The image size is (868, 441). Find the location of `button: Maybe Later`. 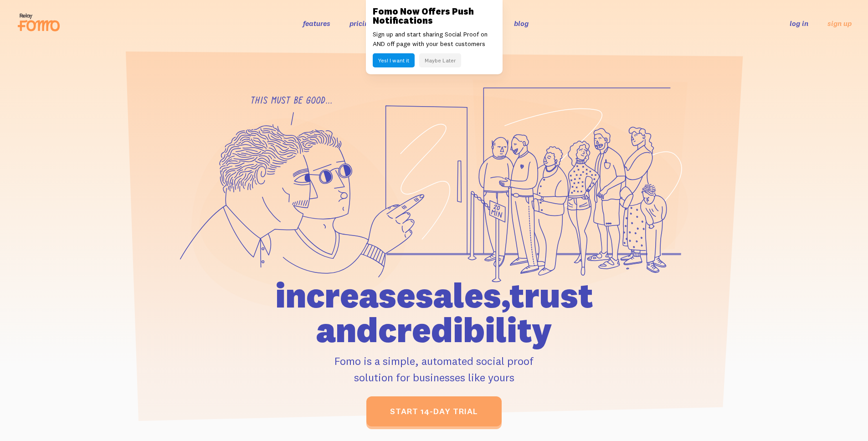

button: Maybe Later is located at coordinates (440, 60).